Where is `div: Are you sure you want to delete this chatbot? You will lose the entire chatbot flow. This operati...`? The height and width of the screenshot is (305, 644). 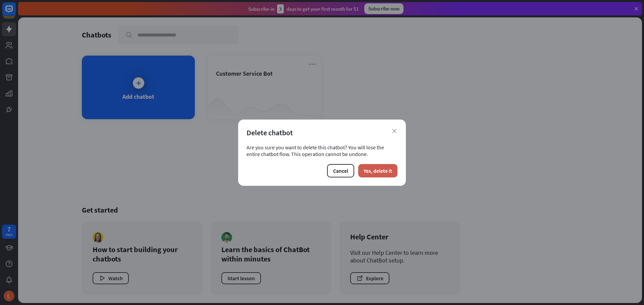 div: Are you sure you want to delete this chatbot? You will lose the entire chatbot flow. This operati... is located at coordinates (322, 151).